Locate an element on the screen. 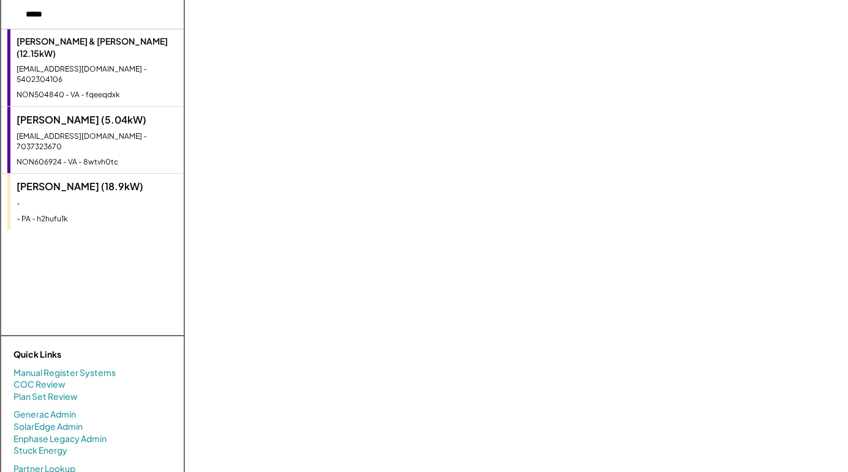 The height and width of the screenshot is (472, 848). div: - PA - h2hufu1k is located at coordinates (97, 219).